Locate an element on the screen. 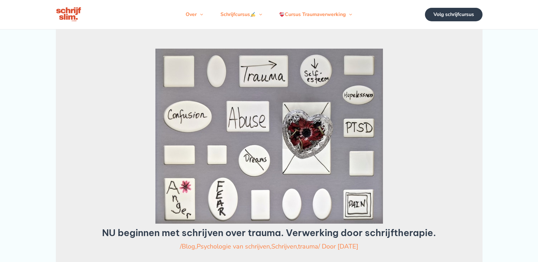 Image resolution: width=538 pixels, height=262 pixels. img: Schrijven over trauma is schrijftherapie, hierbij vier voorbeelden ptss is located at coordinates (269, 136).